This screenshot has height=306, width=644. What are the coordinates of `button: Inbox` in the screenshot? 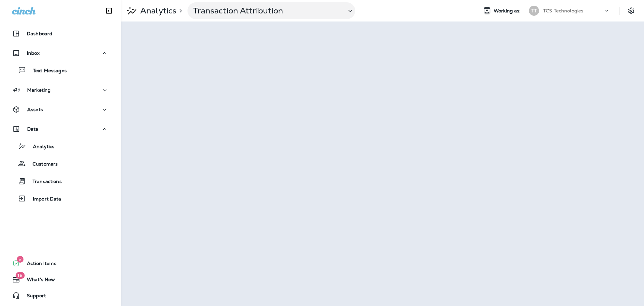 It's located at (61, 53).